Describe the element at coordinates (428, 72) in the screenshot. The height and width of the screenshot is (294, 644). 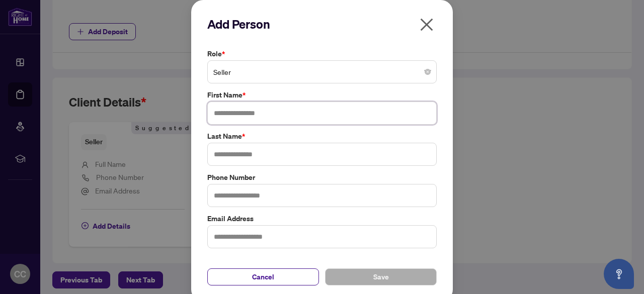
I see `span: close-circle` at that location.